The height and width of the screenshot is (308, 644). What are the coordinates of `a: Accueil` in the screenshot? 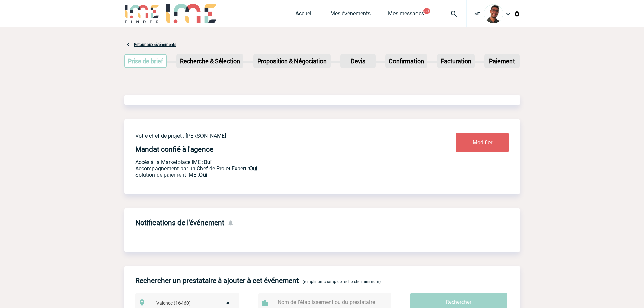 It's located at (304, 15).